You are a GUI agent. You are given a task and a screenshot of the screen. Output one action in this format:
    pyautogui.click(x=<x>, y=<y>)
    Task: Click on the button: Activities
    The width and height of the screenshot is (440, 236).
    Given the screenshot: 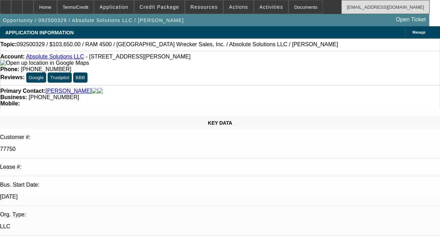 What is the action you would take?
    pyautogui.click(x=271, y=7)
    